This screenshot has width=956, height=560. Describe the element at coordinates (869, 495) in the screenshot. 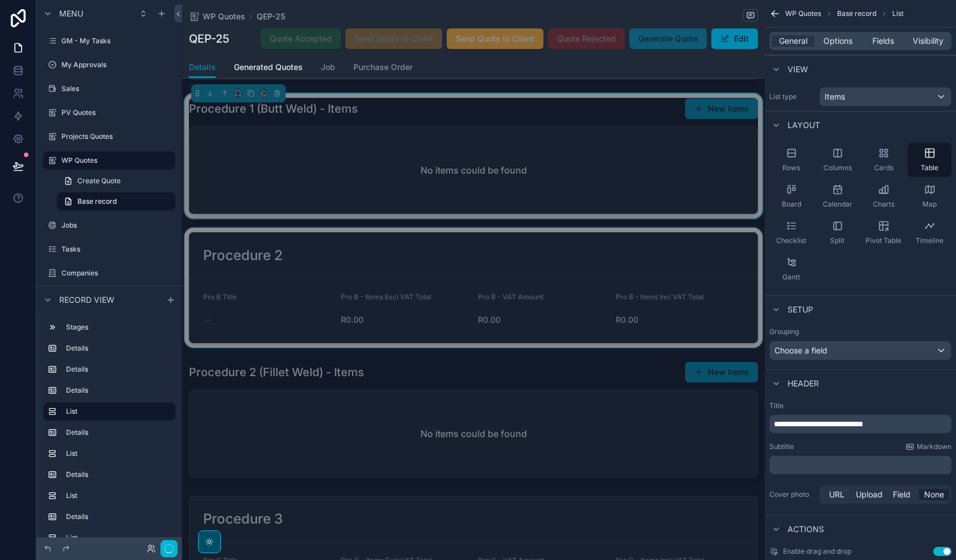

I see `span: Upload` at that location.